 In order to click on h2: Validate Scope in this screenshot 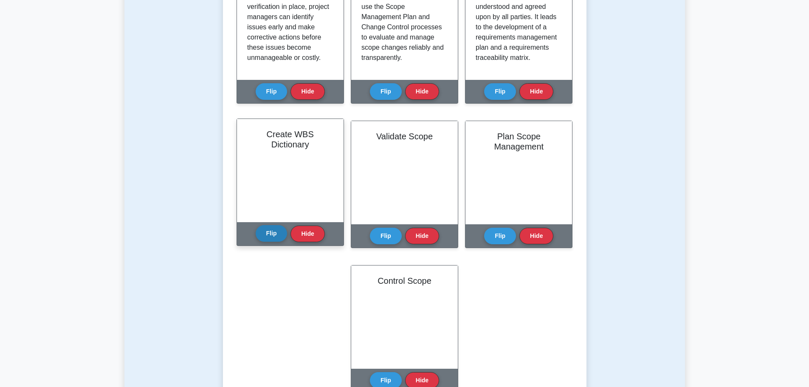, I will do `click(404, 136)`.